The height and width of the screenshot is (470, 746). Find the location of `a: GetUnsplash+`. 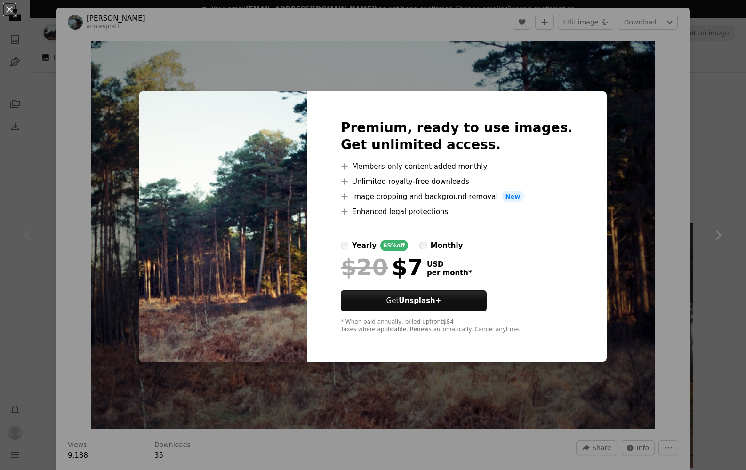

a: GetUnsplash+ is located at coordinates (414, 301).